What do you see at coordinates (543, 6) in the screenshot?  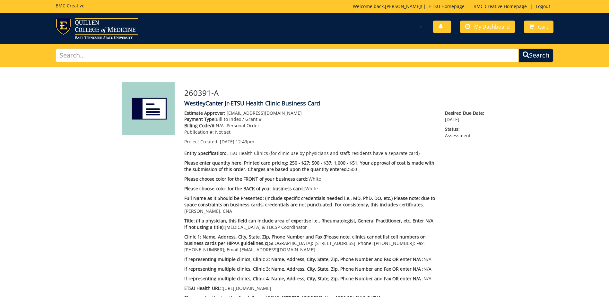 I see `a: Logout` at bounding box center [543, 6].